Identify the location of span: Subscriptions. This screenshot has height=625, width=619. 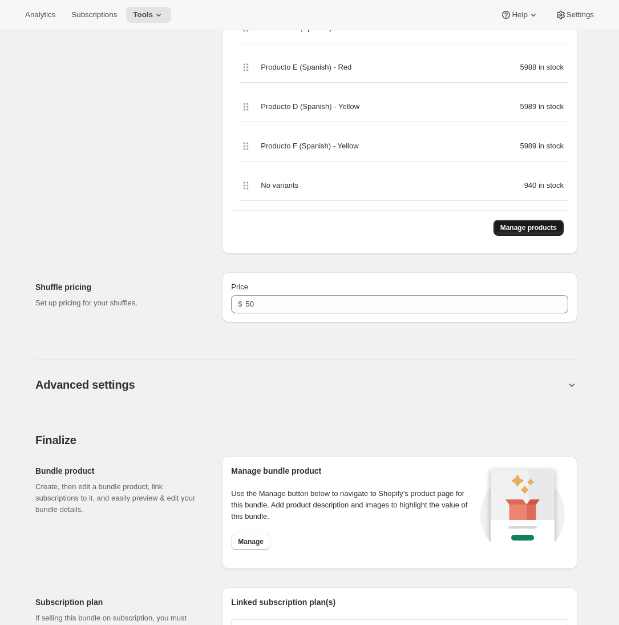
(94, 15).